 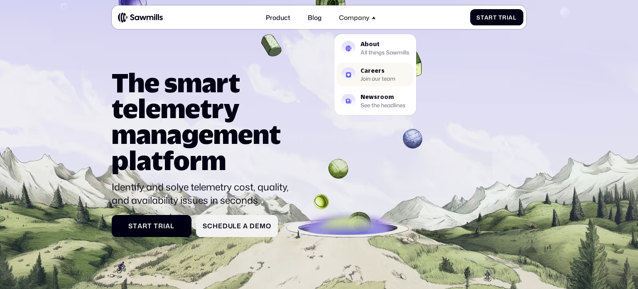 What do you see at coordinates (375, 49) in the screenshot?
I see `a: AboutAll things Sawmills` at bounding box center [375, 49].